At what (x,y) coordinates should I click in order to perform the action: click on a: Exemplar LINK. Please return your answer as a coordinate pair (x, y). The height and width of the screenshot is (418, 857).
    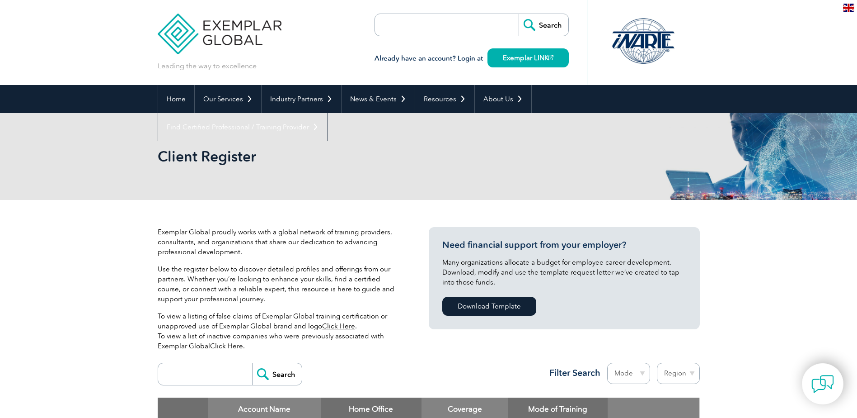
    Looking at the image, I should click on (528, 58).